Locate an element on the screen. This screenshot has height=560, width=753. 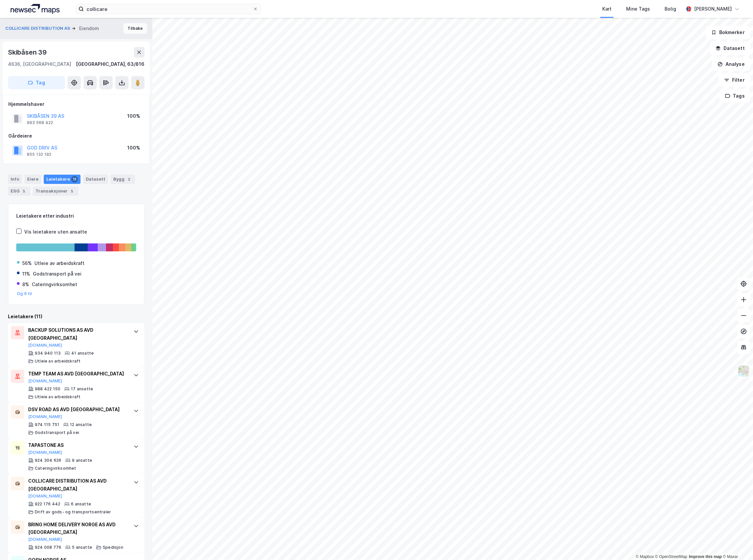
div: 924 304 626 is located at coordinates (48, 461).